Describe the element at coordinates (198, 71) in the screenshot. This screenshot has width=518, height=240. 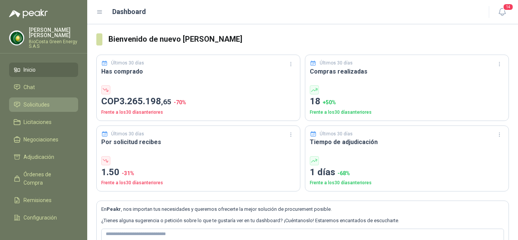
I see `h3: Has comprado` at that location.